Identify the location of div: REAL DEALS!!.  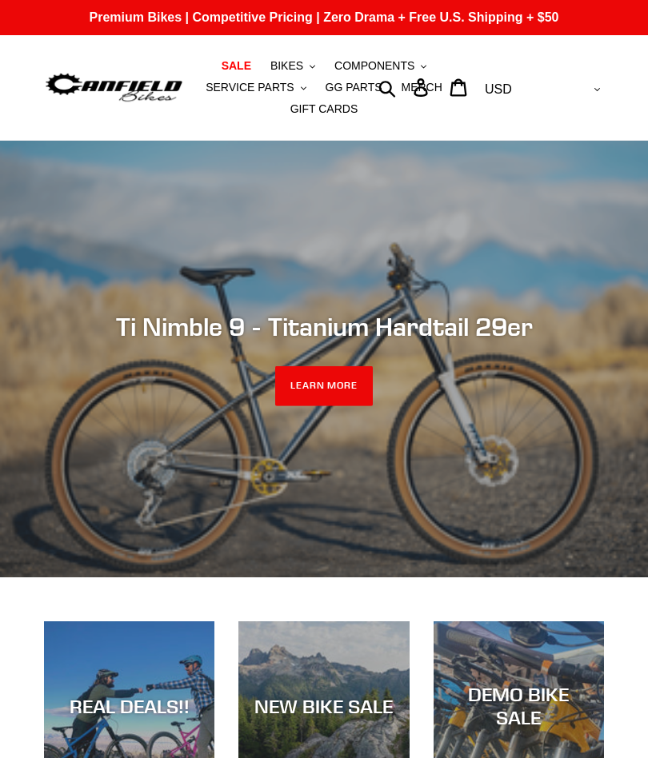
(129, 706).